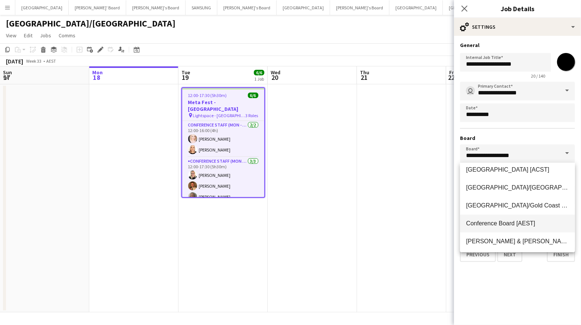 The height and width of the screenshot is (325, 581). I want to click on a: Comms, so click(67, 35).